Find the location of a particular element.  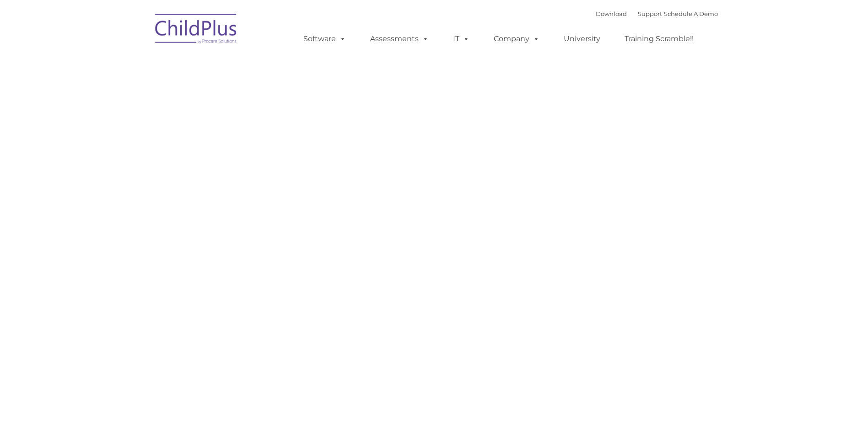

a: University is located at coordinates (582, 39).